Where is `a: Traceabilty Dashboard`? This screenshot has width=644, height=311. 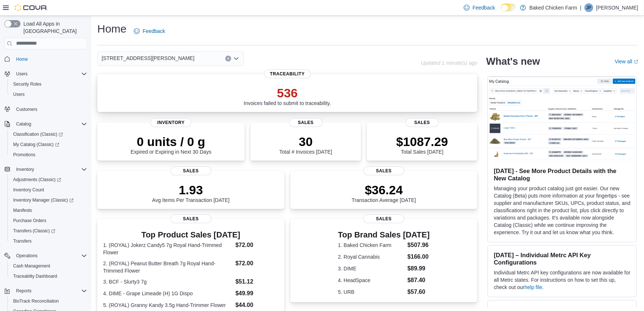 a: Traceabilty Dashboard is located at coordinates (35, 276).